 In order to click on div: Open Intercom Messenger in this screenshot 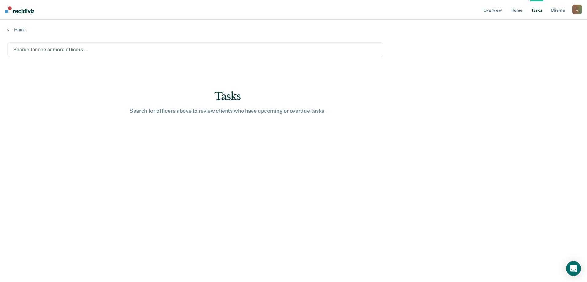, I will do `click(573, 269)`.